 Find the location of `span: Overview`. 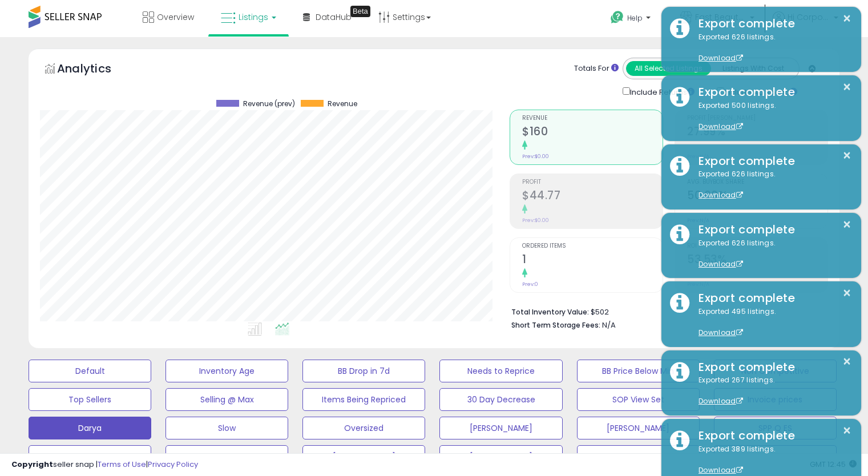

span: Overview is located at coordinates (176, 17).